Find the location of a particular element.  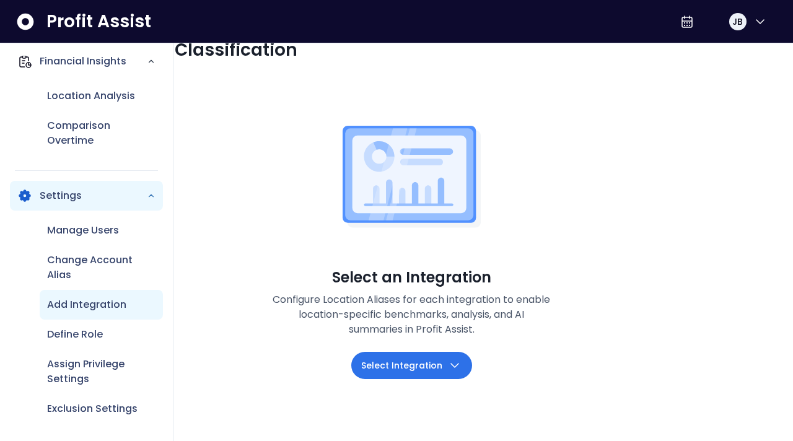

p: Change Account Alias is located at coordinates (101, 268).